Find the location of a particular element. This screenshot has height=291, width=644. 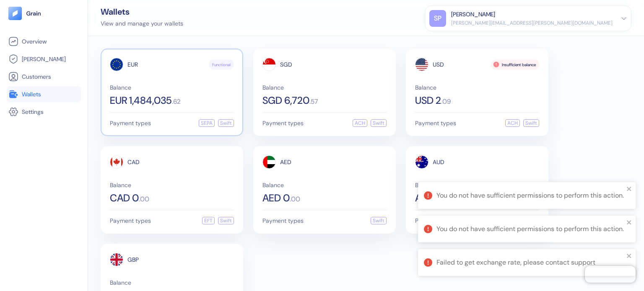

a: Settings is located at coordinates (43, 112).